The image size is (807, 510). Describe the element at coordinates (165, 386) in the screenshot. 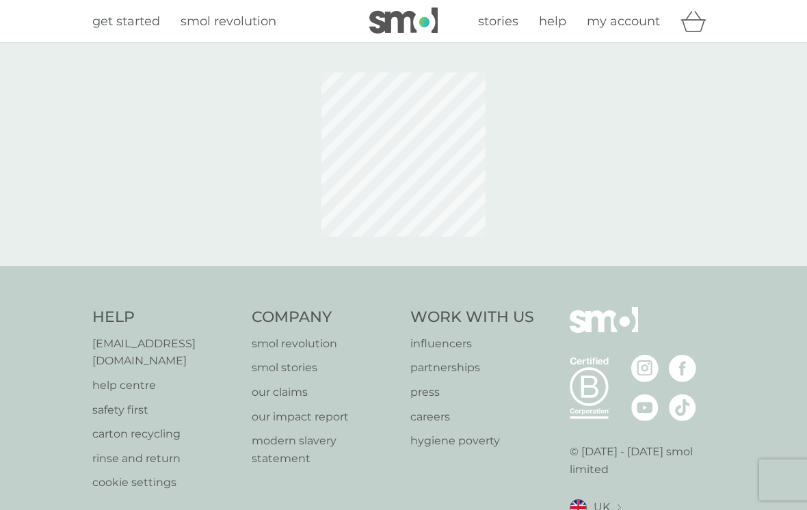

I see `p: help centre` at that location.